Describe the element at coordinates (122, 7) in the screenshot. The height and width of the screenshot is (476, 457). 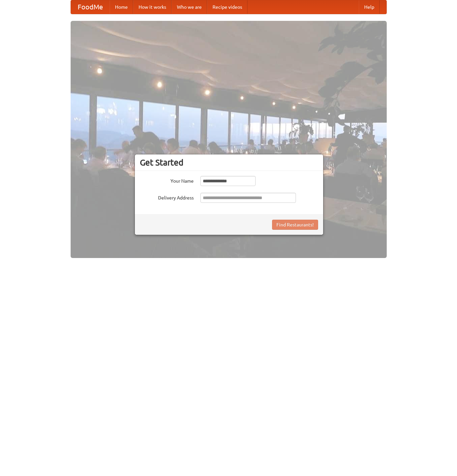
I see `a: Home` at that location.